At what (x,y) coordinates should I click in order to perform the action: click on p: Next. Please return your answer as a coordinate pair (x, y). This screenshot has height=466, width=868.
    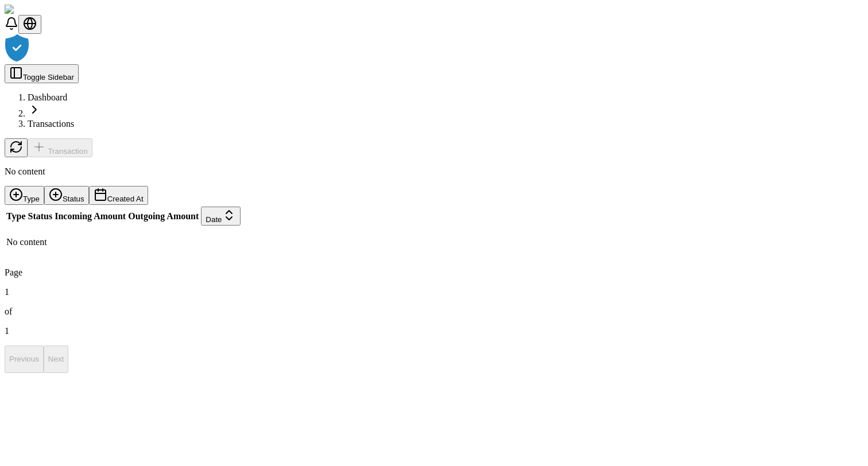
    Looking at the image, I should click on (55, 359).